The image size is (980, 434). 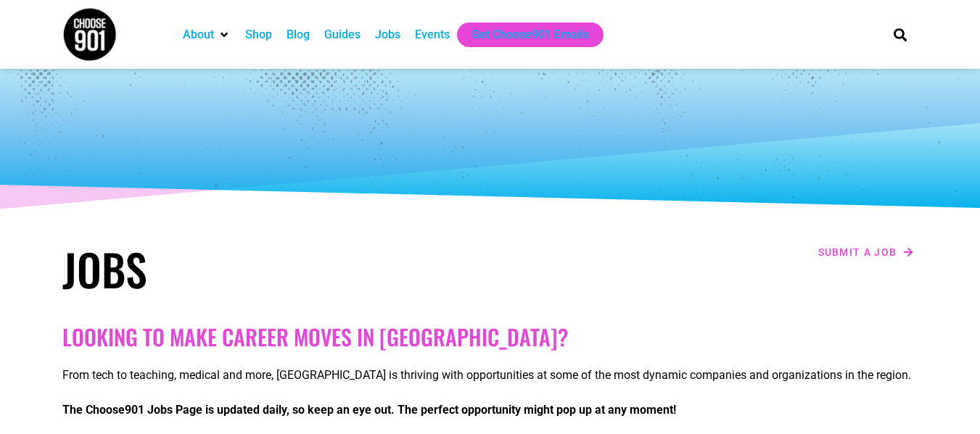 I want to click on div: Events, so click(x=433, y=34).